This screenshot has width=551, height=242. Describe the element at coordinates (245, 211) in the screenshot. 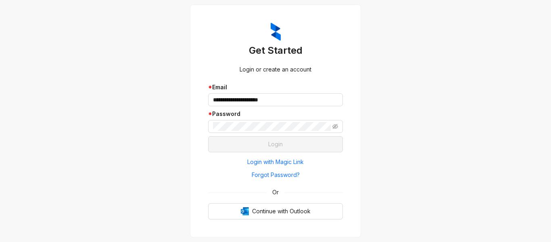

I see `img: Outlook` at that location.